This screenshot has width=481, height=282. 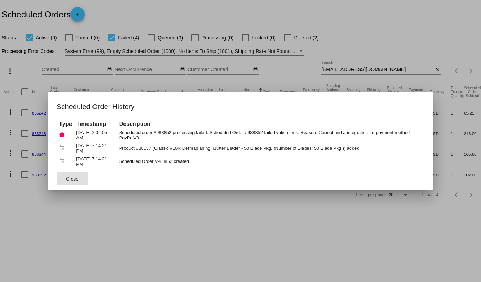 I want to click on span: Close, so click(x=72, y=179).